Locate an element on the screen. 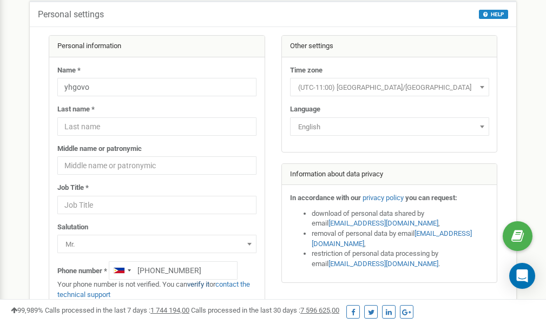 This screenshot has height=324, width=546. label: Salutation is located at coordinates (73, 227).